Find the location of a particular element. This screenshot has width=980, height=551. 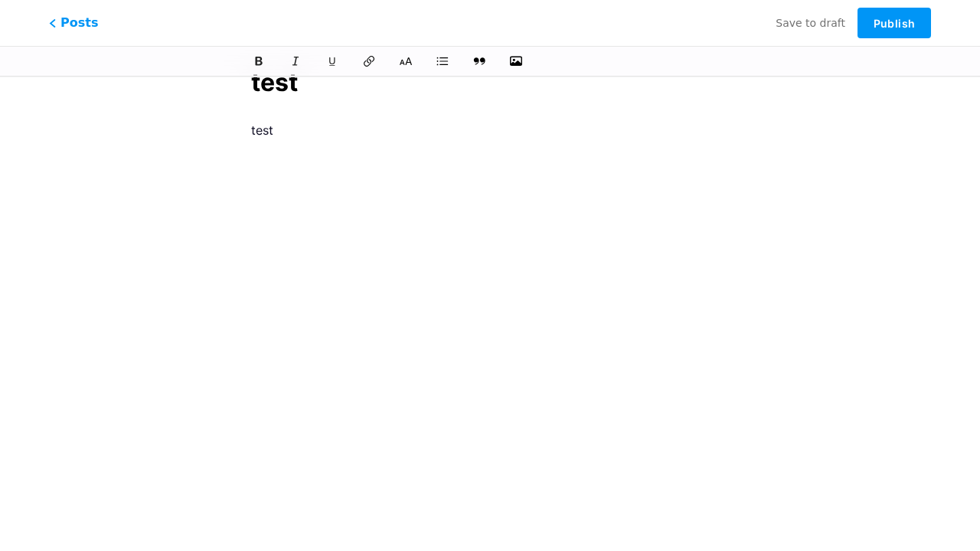

span: Publish is located at coordinates (894, 23).